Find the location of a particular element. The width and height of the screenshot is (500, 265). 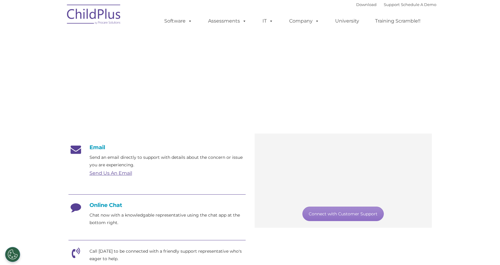

a: Company is located at coordinates (304, 21).